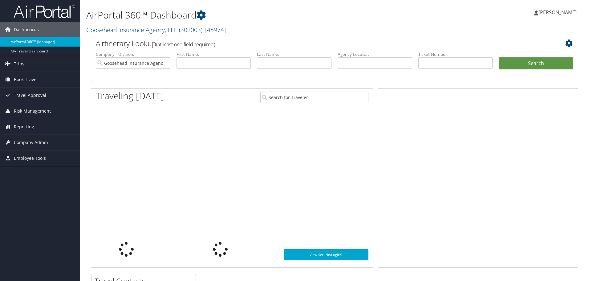 The height and width of the screenshot is (281, 589). Describe the element at coordinates (32, 111) in the screenshot. I see `span: Risk Management` at that location.